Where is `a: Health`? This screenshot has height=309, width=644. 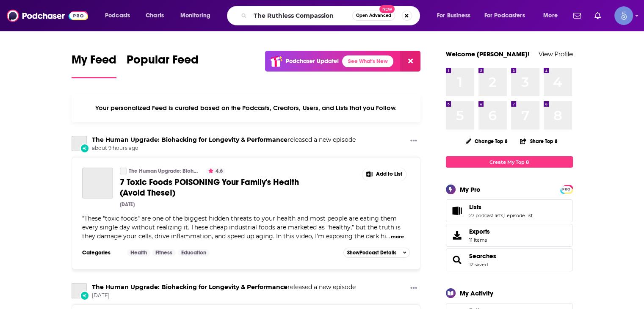
a: Health is located at coordinates (138, 253).